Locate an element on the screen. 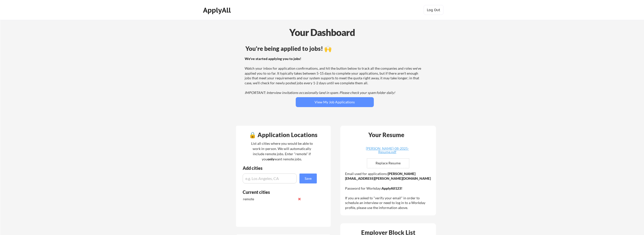  div: Add cities is located at coordinates (280, 168).